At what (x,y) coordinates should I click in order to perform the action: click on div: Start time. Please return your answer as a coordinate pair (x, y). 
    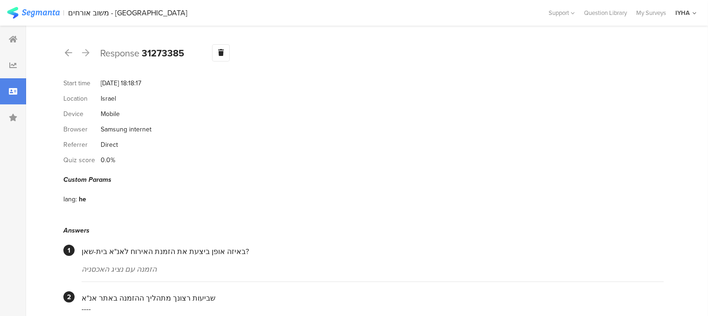
    Looking at the image, I should click on (82, 83).